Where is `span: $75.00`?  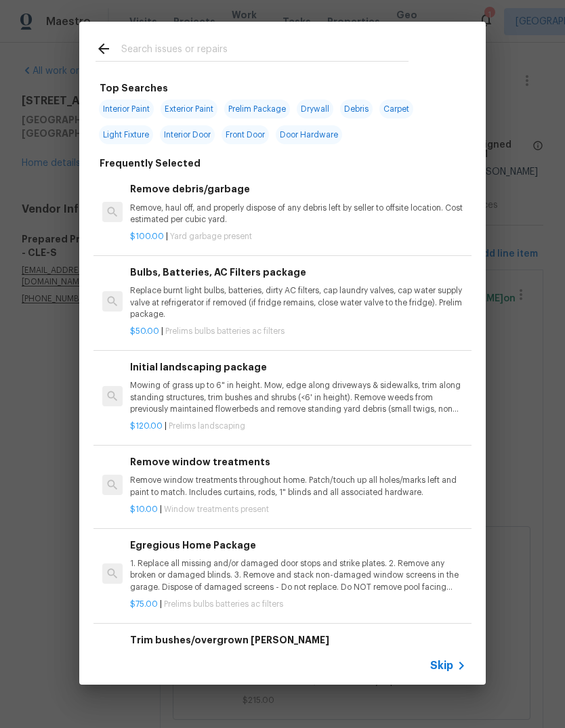
span: $75.00 is located at coordinates (143, 604).